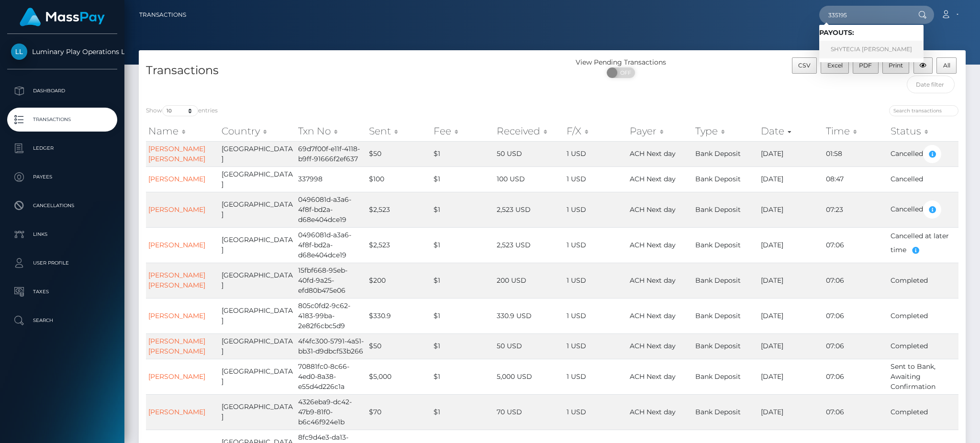 Image resolution: width=980 pixels, height=443 pixels. Describe the element at coordinates (931, 84) in the screenshot. I see `input: Date filter` at that location.